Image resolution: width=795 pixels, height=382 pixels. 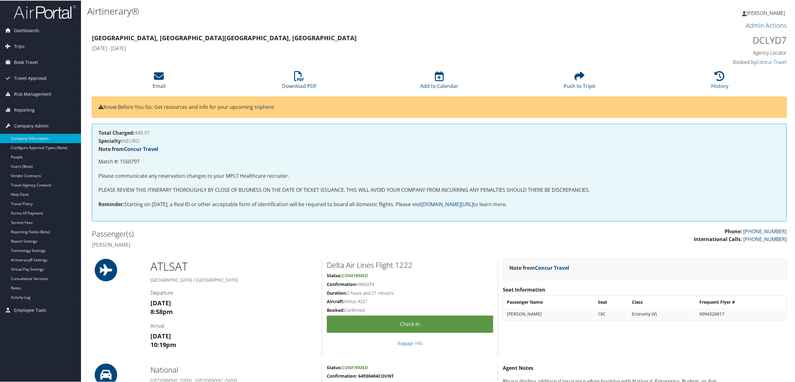 I want to click on a: Admin Actions, so click(x=766, y=25).